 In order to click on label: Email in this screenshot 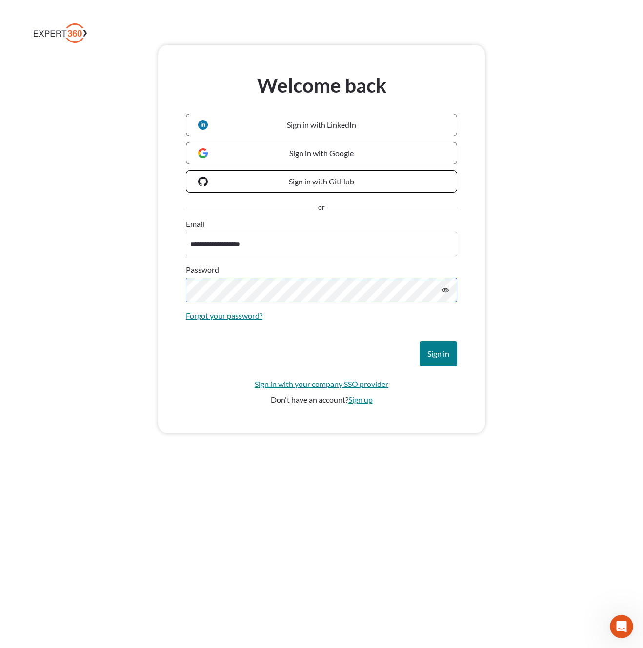, I will do `click(195, 224)`.